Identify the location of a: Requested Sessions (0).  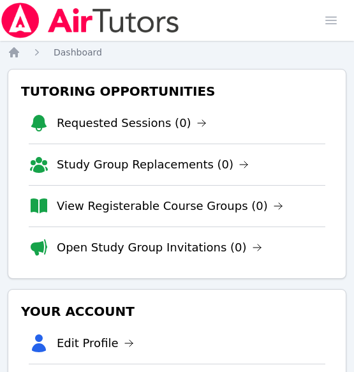
(132, 123).